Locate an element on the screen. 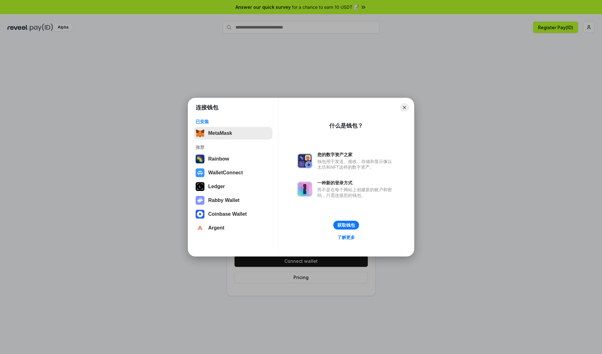 This screenshot has height=354, width=602. button: Ledger is located at coordinates (233, 186).